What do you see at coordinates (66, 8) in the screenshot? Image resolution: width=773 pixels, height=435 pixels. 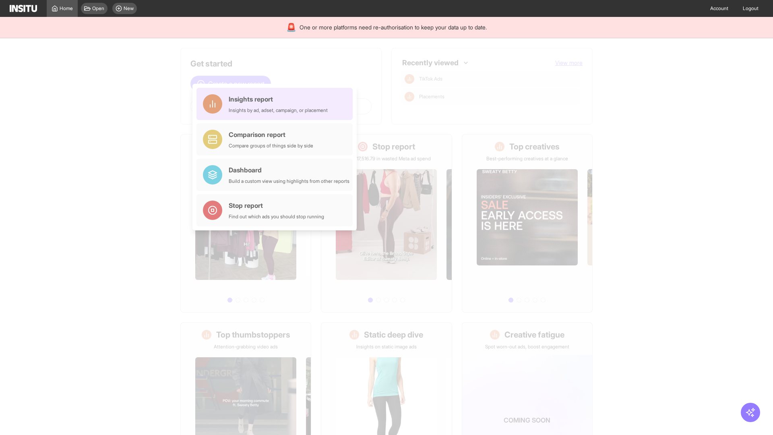 I see `span: Home` at bounding box center [66, 8].